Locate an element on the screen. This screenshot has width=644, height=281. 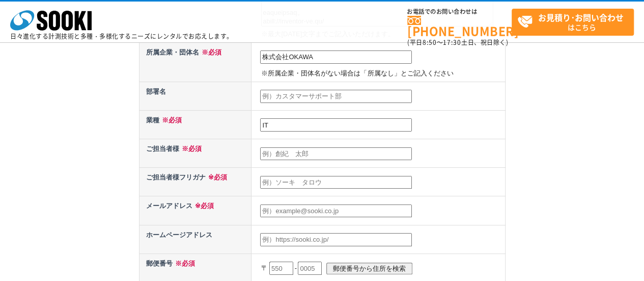
input: 郵便番号から住所を検索 is located at coordinates (369, 268).